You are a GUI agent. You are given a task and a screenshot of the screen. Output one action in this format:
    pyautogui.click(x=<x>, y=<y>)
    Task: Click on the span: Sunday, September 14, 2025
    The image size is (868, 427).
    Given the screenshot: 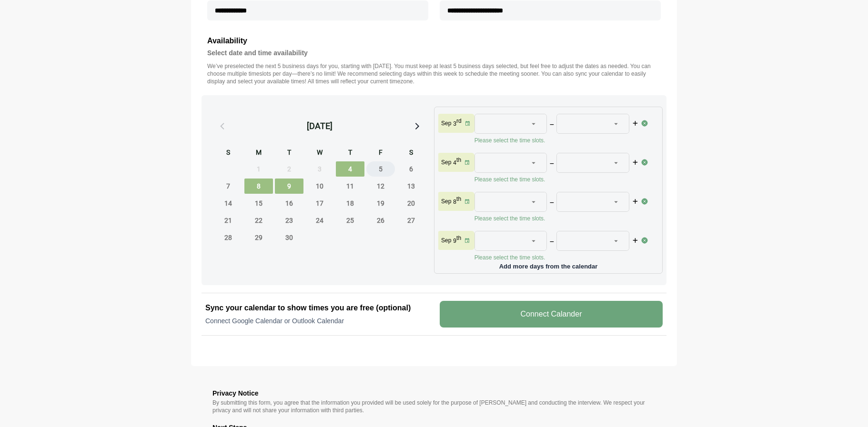 What is the action you would take?
    pyautogui.click(x=228, y=203)
    